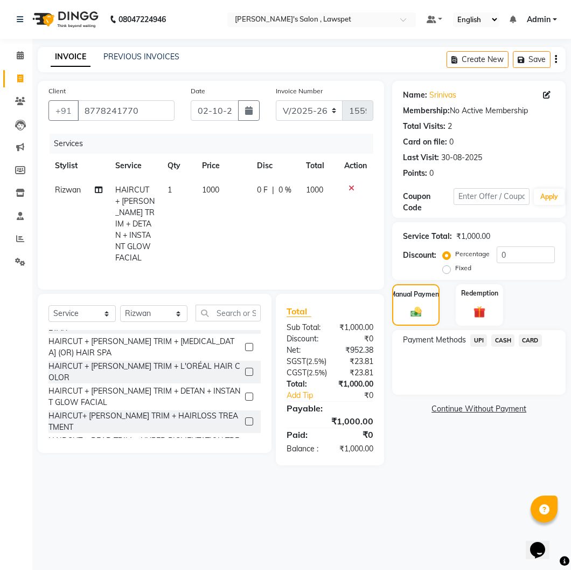 Image resolution: width=571 pixels, height=570 pixels. What do you see at coordinates (263, 190) in the screenshot?
I see `span: 0 F` at bounding box center [263, 190].